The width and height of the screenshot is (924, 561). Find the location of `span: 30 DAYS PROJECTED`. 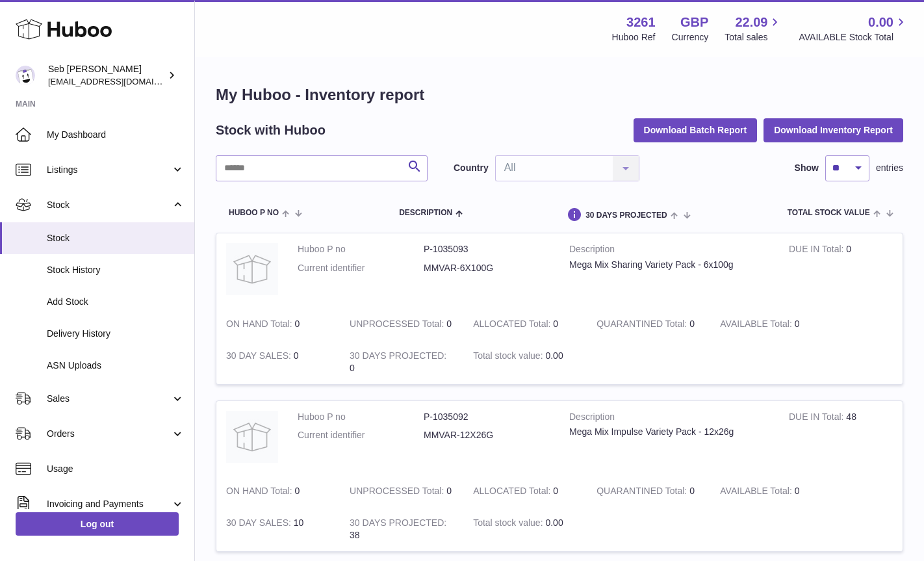

span: 30 DAYS PROJECTED is located at coordinates (627, 215).